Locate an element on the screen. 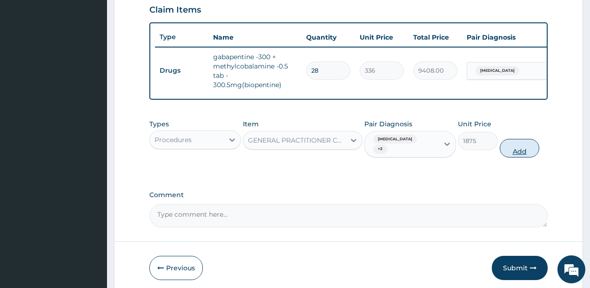 The width and height of the screenshot is (590, 288). button: Previous is located at coordinates (176, 268).